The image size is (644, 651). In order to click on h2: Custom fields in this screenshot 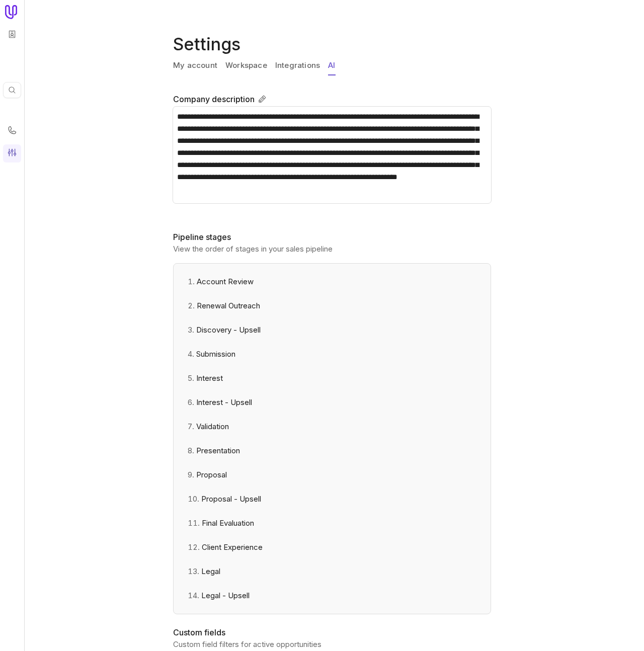, I will do `click(332, 632)`.